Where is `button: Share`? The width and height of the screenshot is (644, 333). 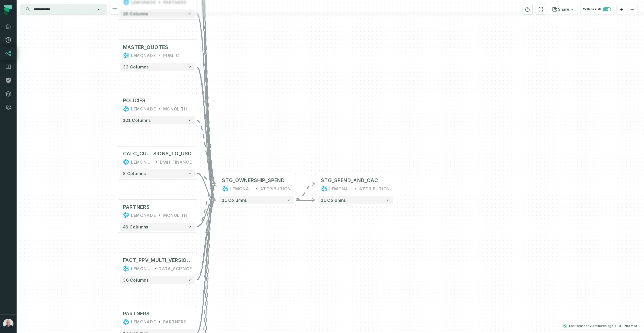
button: Share is located at coordinates (563, 10).